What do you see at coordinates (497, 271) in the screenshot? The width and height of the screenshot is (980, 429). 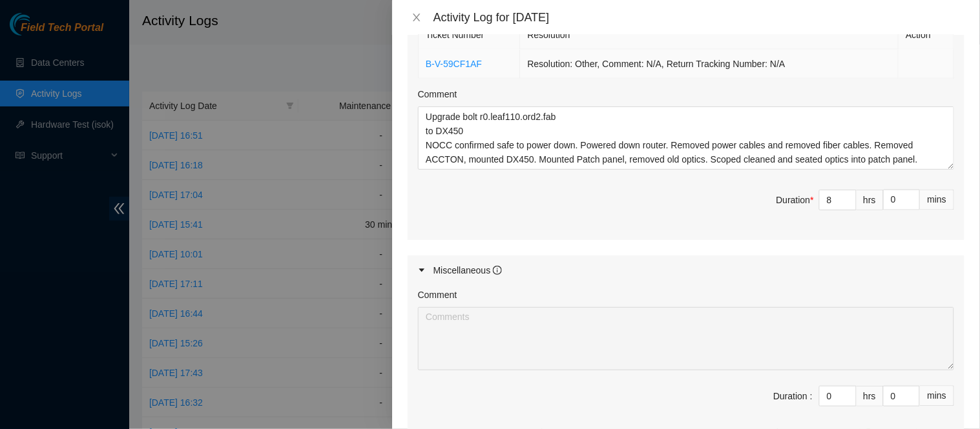 I see `span: info-circle` at bounding box center [497, 271].